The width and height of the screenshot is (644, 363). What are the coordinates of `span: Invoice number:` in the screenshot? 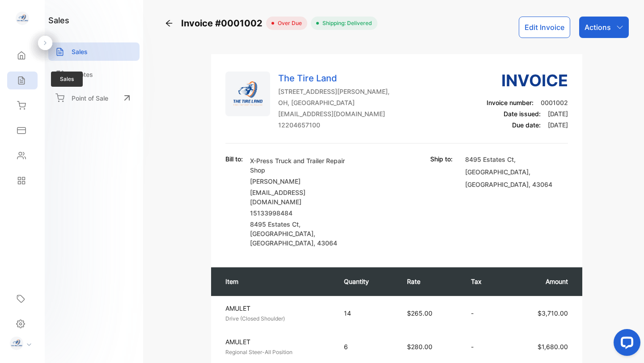 It's located at (510, 102).